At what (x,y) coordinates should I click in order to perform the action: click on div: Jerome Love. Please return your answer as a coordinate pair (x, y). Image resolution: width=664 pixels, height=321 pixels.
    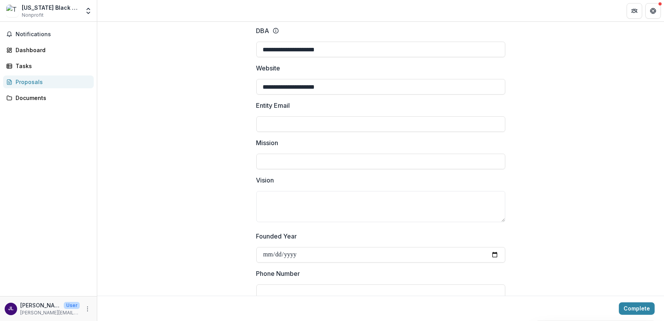
    Looking at the image, I should click on (11, 308).